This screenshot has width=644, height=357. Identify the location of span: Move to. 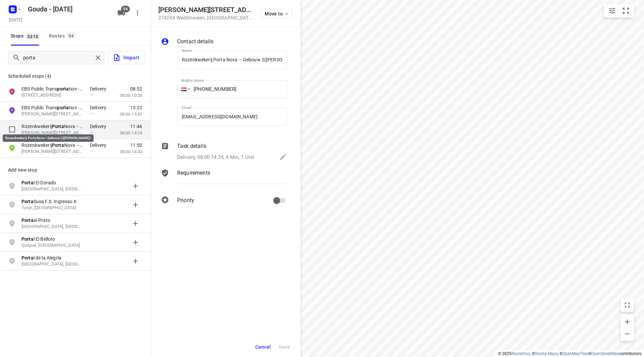
(277, 14).